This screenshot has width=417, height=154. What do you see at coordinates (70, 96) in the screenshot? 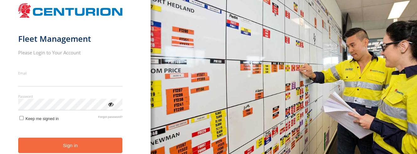
I see `label: Password` at bounding box center [70, 96].